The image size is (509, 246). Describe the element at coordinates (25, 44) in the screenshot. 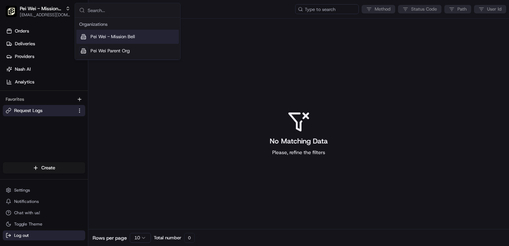

I see `span: Deliveries` at that location.